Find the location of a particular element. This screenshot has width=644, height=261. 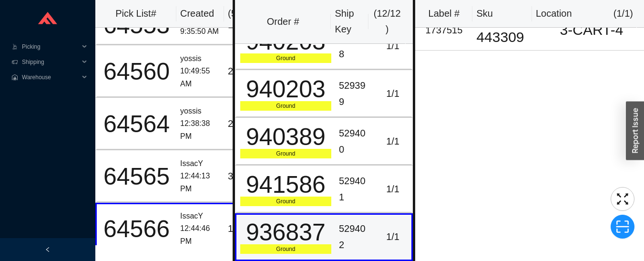

div: 12:38:38 PM is located at coordinates (200, 130).